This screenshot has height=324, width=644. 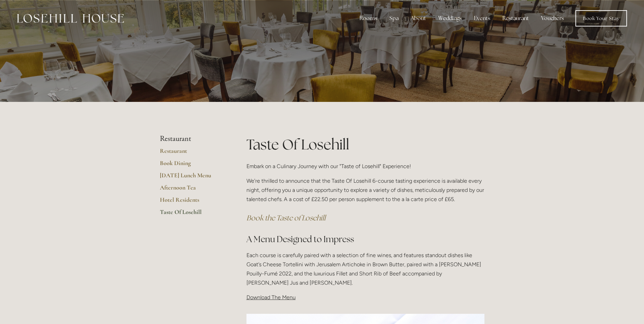 What do you see at coordinates (271, 297) in the screenshot?
I see `span: Download The Menu` at bounding box center [271, 297].